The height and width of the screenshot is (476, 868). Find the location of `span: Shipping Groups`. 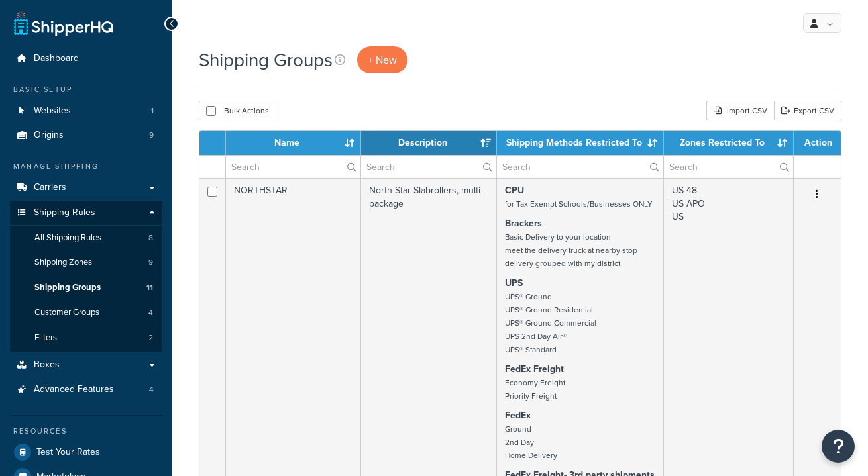

span: Shipping Groups is located at coordinates (68, 287).